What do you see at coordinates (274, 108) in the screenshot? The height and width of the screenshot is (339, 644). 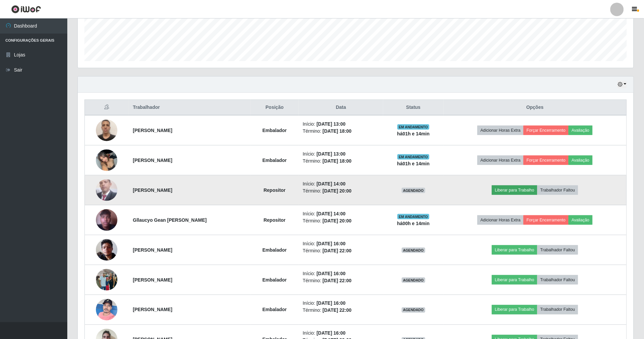 I see `th: Posição` at bounding box center [274, 108].